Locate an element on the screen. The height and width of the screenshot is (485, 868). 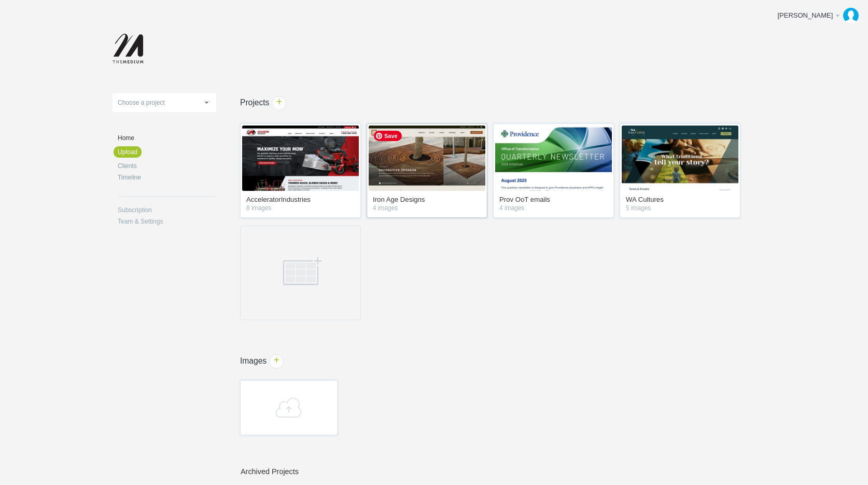
a: WA Cultures is located at coordinates (680, 200).